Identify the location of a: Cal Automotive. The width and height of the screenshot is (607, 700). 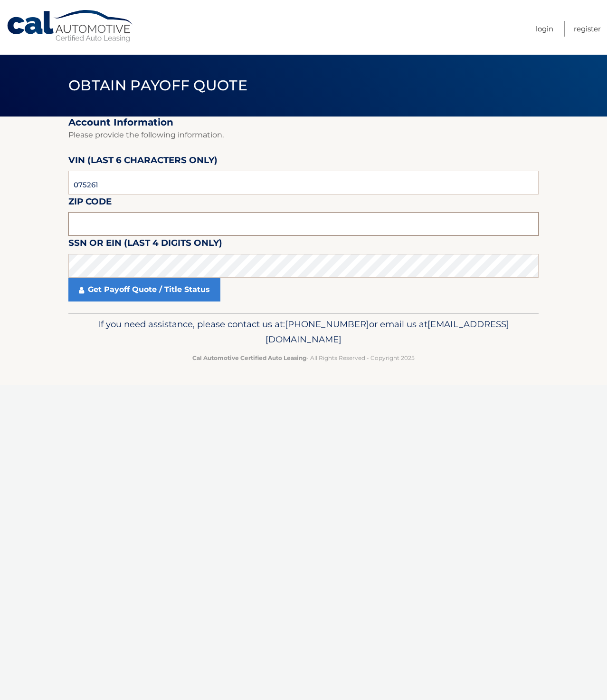
(71, 26).